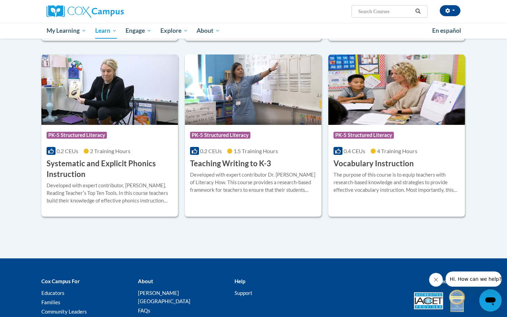  Describe the element at coordinates (255, 151) in the screenshot. I see `span: 1.5 Training Hours` at that location.